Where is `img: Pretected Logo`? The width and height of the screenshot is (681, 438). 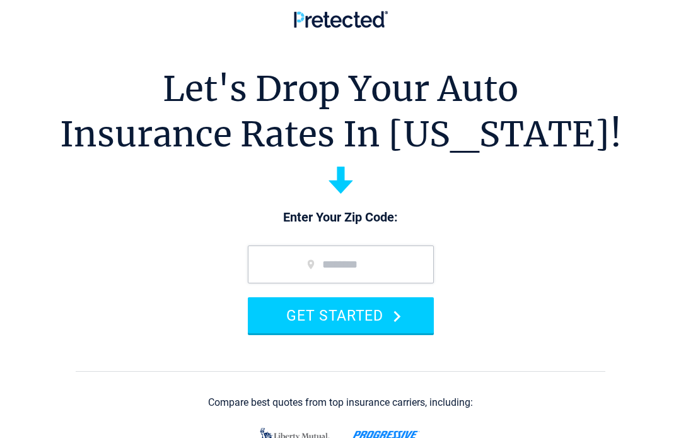
img: Pretected Logo is located at coordinates (340, 19).